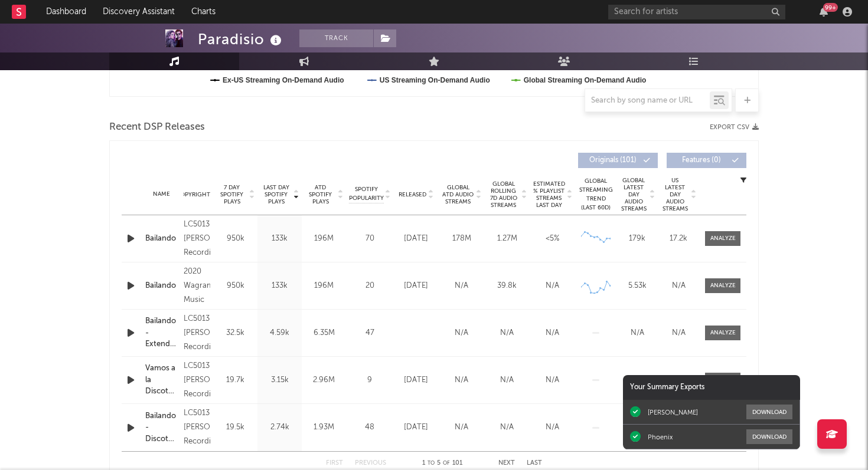 Image resolution: width=868 pixels, height=470 pixels. What do you see at coordinates (334, 463) in the screenshot?
I see `button: First` at bounding box center [334, 463].